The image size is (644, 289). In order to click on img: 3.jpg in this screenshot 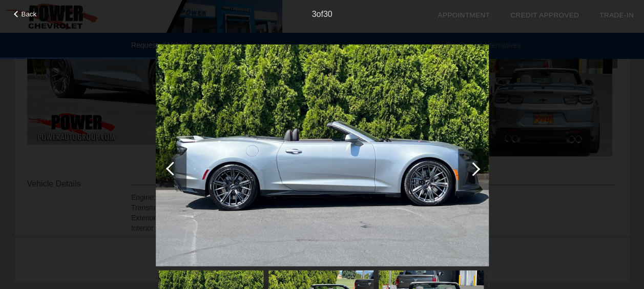, I will do `click(322, 155)`.